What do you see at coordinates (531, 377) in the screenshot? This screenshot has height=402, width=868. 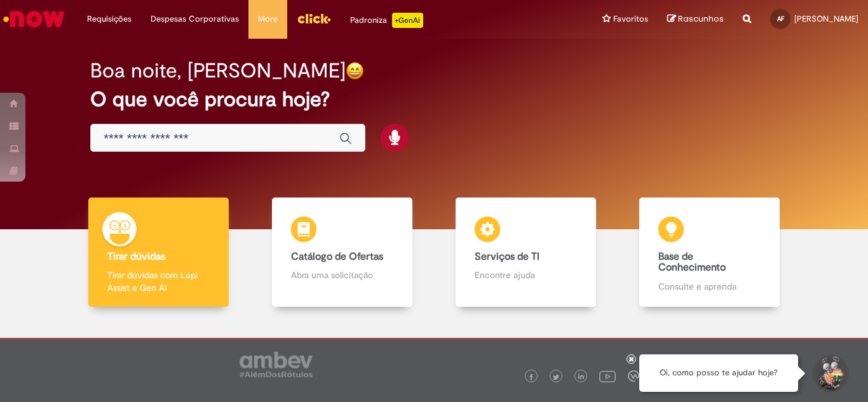 I see `img: logo_footer_facebook.png` at bounding box center [531, 377].